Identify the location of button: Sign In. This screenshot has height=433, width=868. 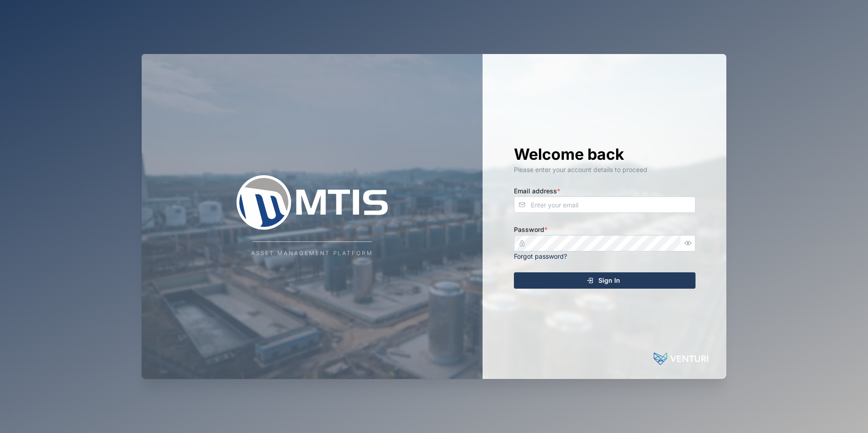
(605, 281).